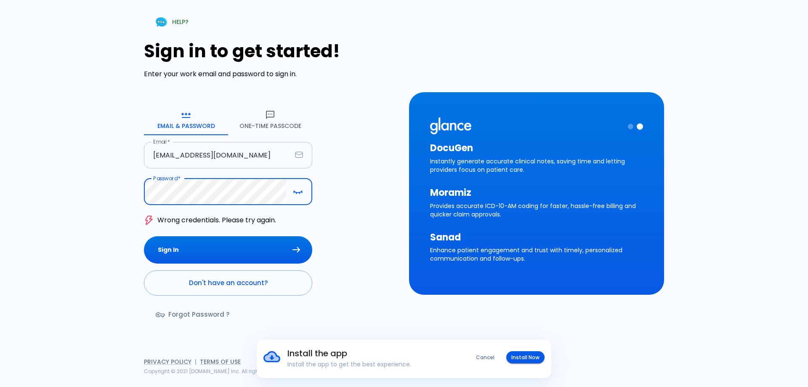 The width and height of the screenshot is (808, 387). What do you see at coordinates (368, 364) in the screenshot?
I see `p: Install the app to get the best experience.` at bounding box center [368, 364].